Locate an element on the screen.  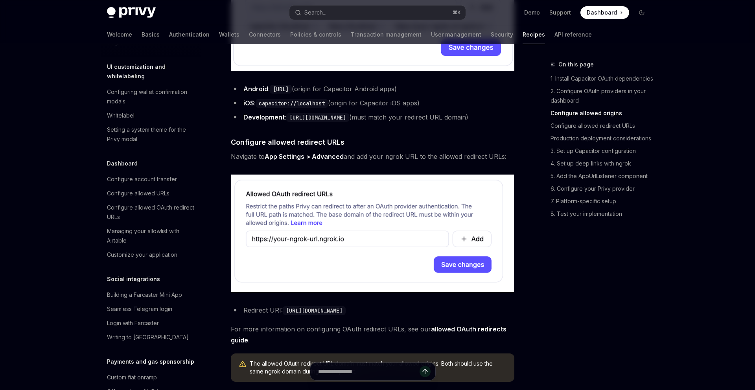
a: 1. Install Capacitor OAuth dependencies is located at coordinates (603, 79).